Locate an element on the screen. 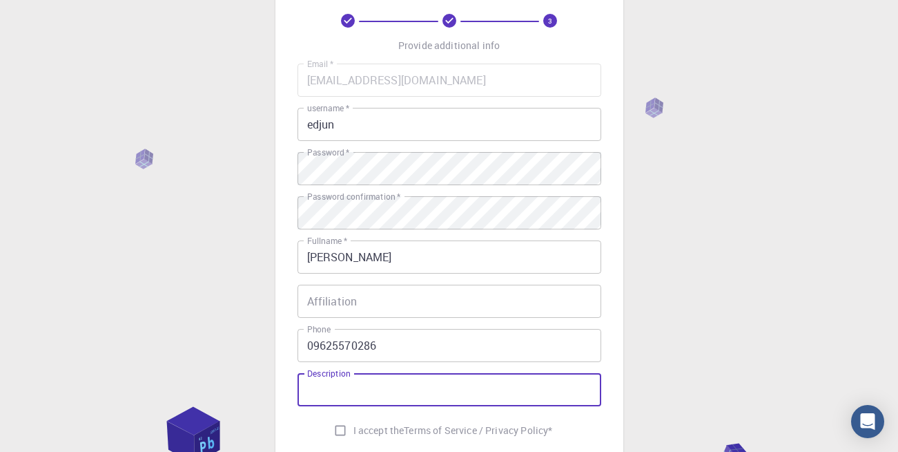 Image resolution: width=898 pixels, height=452 pixels. label: Phone is located at coordinates (319, 329).